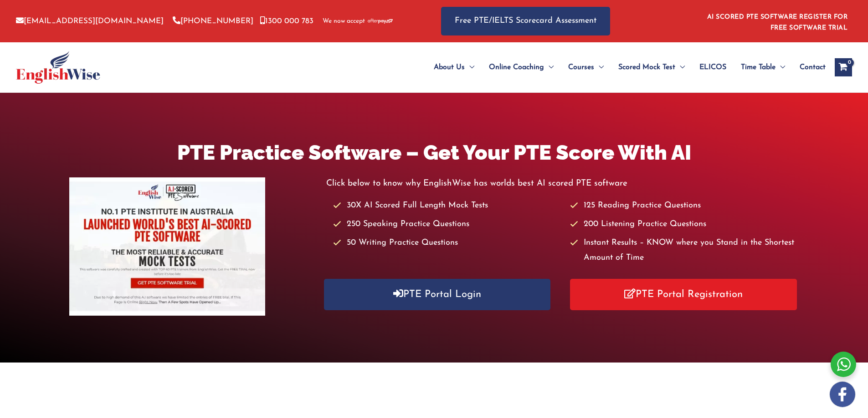 The image size is (868, 418). Describe the element at coordinates (449, 67) in the screenshot. I see `span: About Us` at that location.